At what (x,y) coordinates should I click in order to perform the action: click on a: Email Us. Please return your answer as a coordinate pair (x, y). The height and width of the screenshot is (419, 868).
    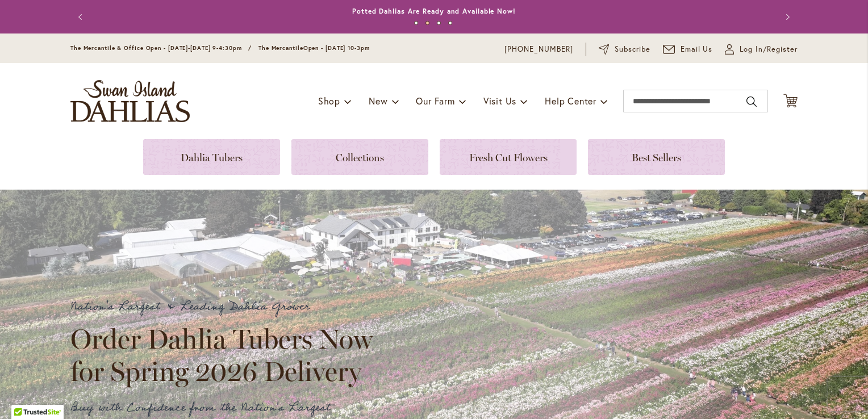
    Looking at the image, I should click on (688, 49).